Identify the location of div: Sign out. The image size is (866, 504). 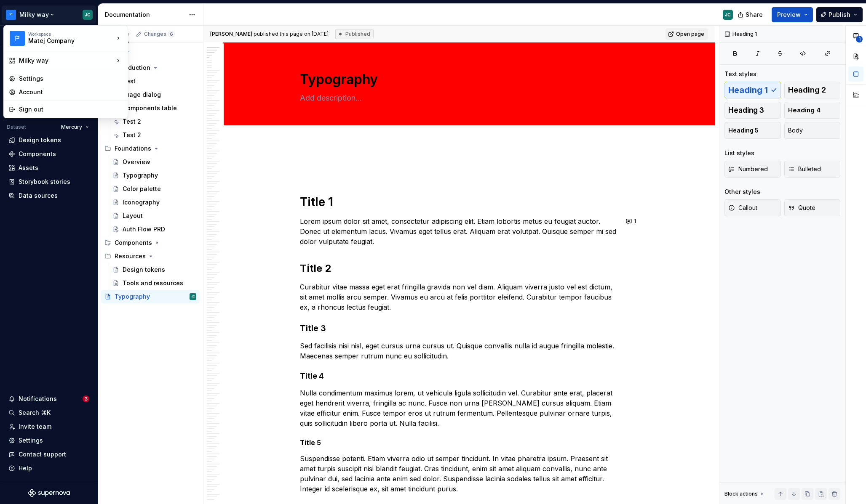
(71, 110).